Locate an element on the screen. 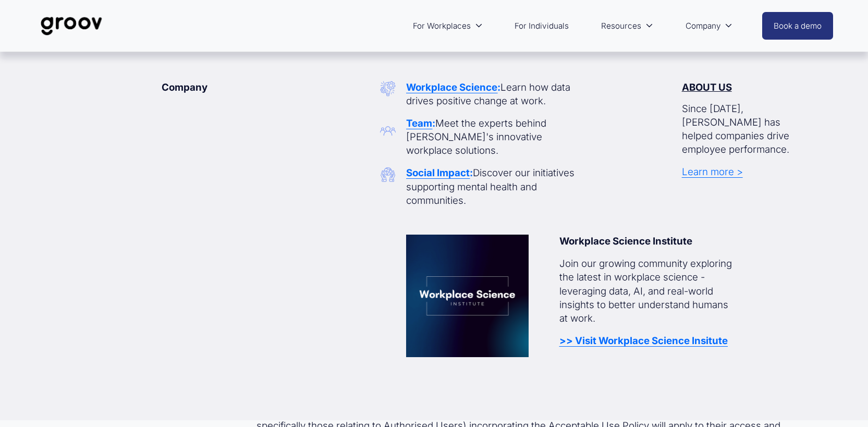 The image size is (868, 427). a: >> Visit Workplace Science Insitute is located at coordinates (644, 340).